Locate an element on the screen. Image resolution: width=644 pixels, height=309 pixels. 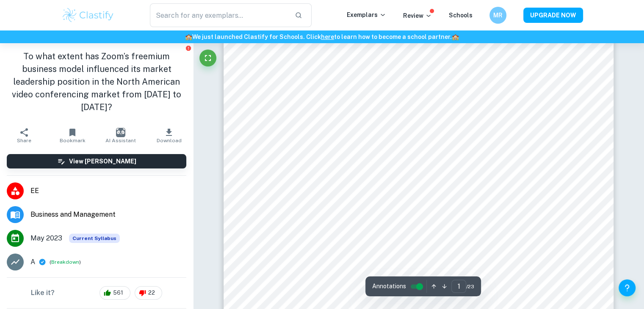
p: Review is located at coordinates (418, 16).